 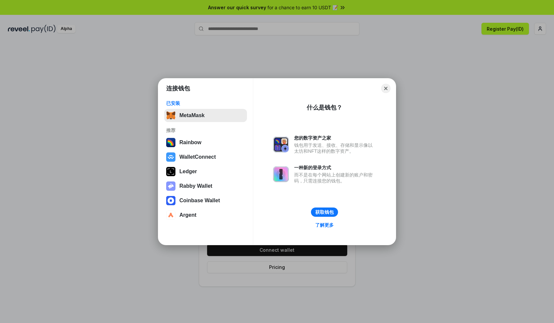 I want to click on div: WalletConnect, so click(x=198, y=157).